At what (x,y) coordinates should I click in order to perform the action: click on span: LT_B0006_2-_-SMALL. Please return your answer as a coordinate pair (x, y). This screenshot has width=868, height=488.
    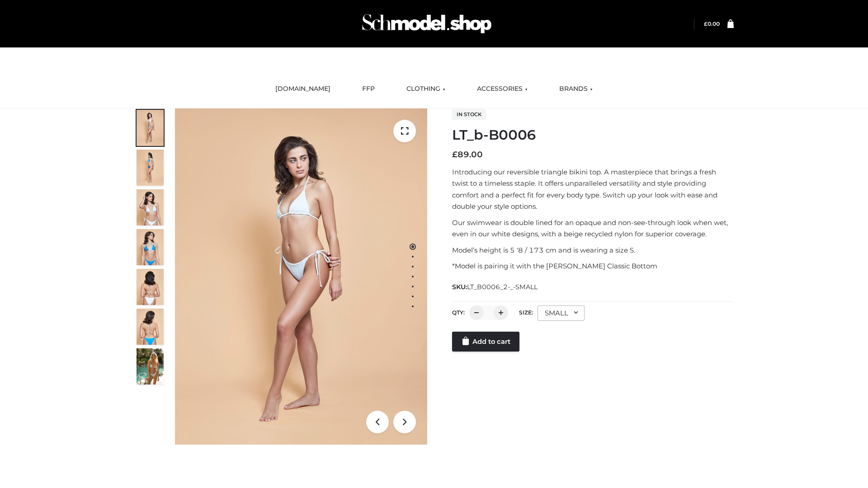
    Looking at the image, I should click on (502, 287).